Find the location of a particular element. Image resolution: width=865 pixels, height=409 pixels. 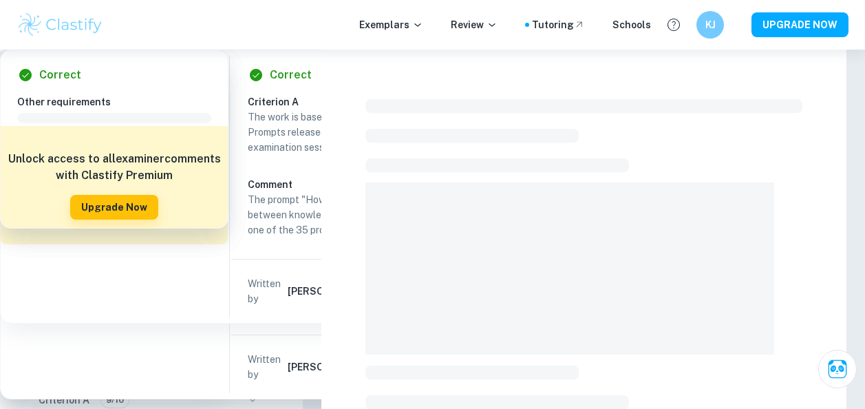

p: Exemplars is located at coordinates (391, 25).